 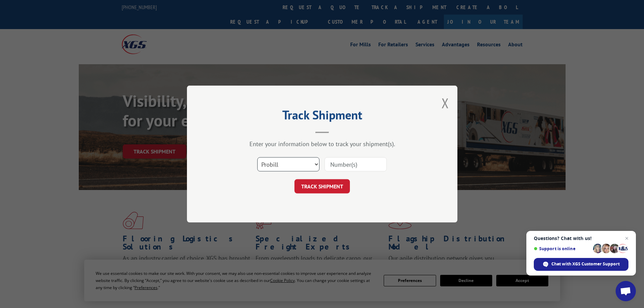 What do you see at coordinates (627, 238) in the screenshot?
I see `span: Close chat` at bounding box center [627, 238].